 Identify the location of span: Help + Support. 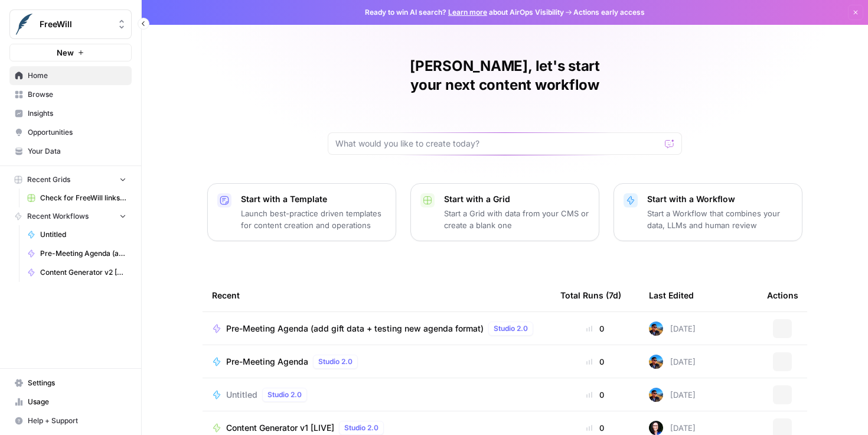
(77, 420).